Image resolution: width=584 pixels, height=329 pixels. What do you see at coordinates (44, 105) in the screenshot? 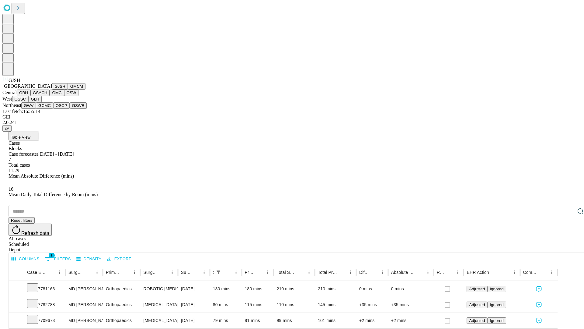
I see `button: GCMC` at bounding box center [44, 105].